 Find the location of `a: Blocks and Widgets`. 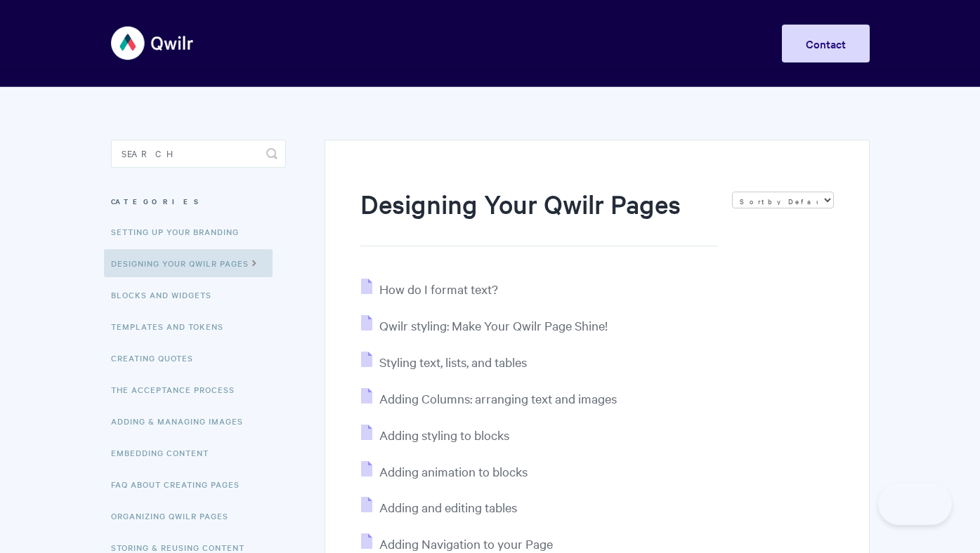

a: Blocks and Widgets is located at coordinates (166, 295).